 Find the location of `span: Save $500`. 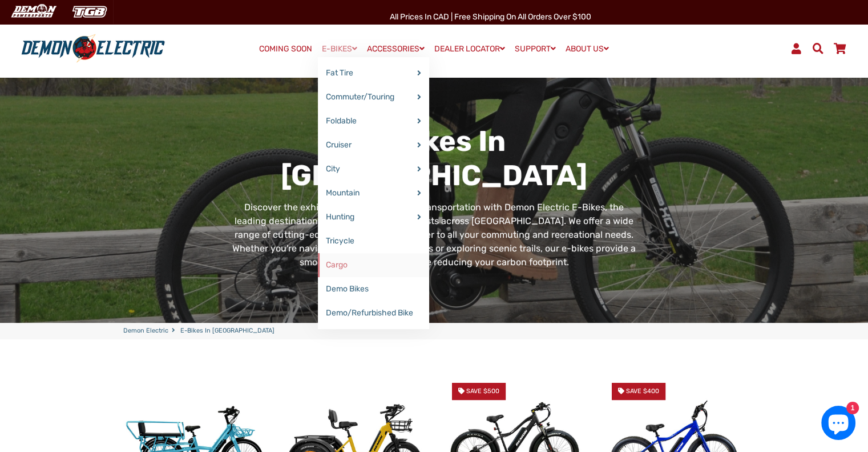

span: Save $500 is located at coordinates (483, 391).